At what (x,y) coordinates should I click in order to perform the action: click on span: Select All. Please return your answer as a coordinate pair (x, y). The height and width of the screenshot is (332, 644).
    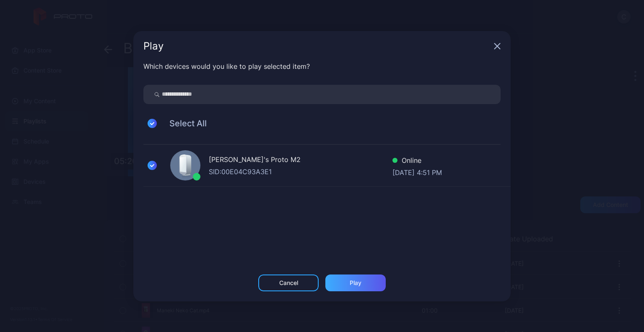
    Looking at the image, I should click on (184, 123).